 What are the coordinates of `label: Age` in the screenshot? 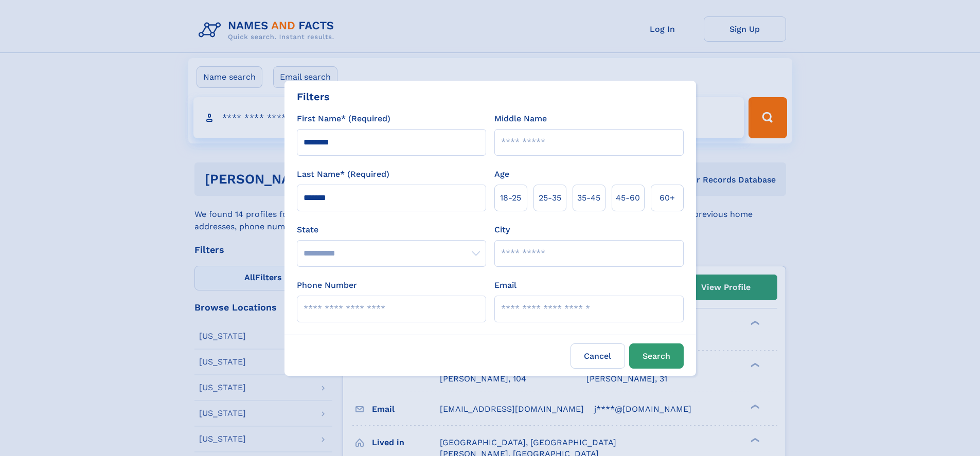 It's located at (502, 174).